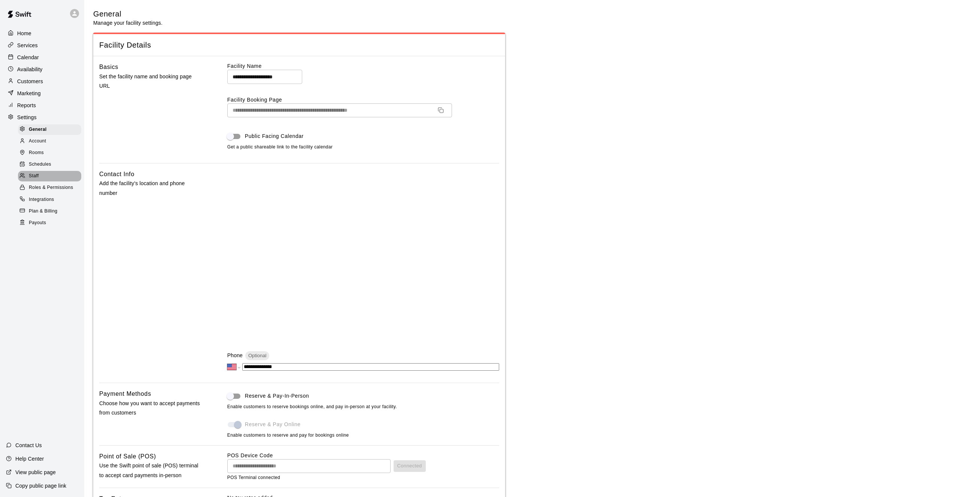 Image resolution: width=980 pixels, height=497 pixels. Describe the element at coordinates (42, 94) in the screenshot. I see `a: Marketing` at that location.